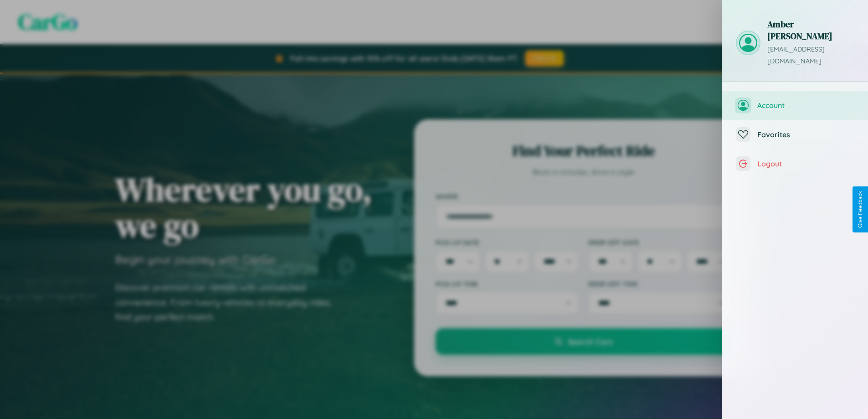 The image size is (868, 419). I want to click on button: Account, so click(795, 105).